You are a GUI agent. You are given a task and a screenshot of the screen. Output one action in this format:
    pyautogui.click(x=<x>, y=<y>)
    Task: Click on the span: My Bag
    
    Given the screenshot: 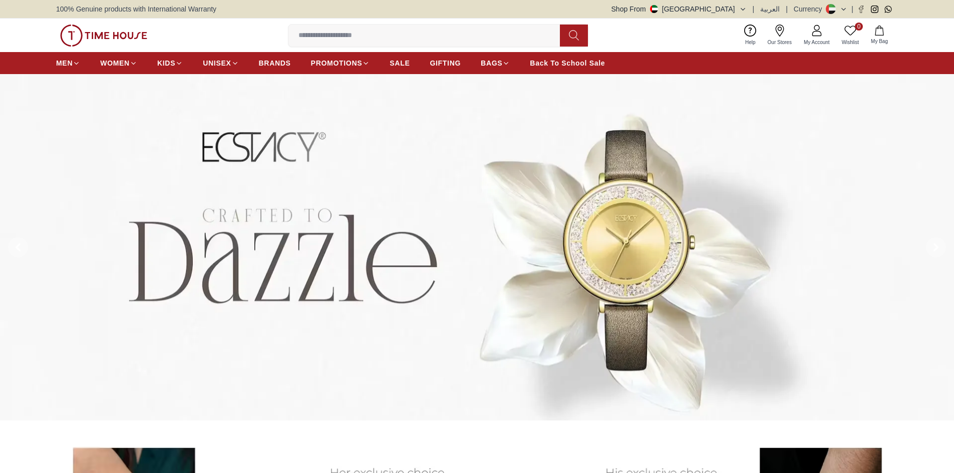 What is the action you would take?
    pyautogui.click(x=879, y=41)
    